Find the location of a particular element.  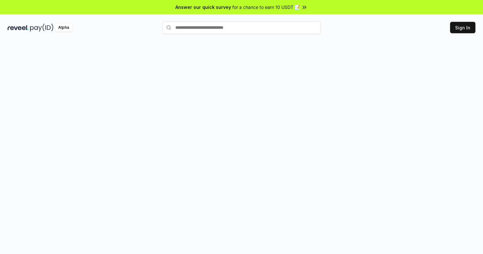

span: Answer our quick survey is located at coordinates (203, 7).